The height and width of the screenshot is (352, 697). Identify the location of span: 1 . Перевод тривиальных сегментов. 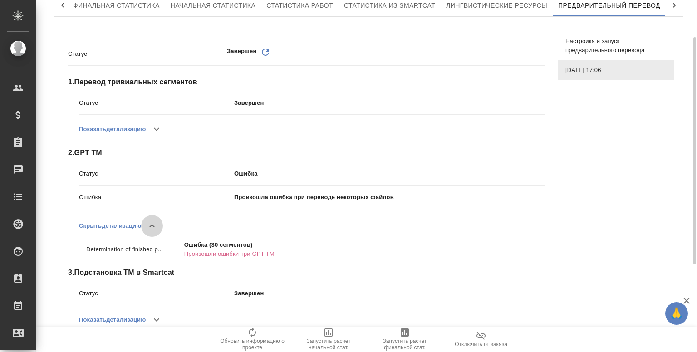
(306, 82).